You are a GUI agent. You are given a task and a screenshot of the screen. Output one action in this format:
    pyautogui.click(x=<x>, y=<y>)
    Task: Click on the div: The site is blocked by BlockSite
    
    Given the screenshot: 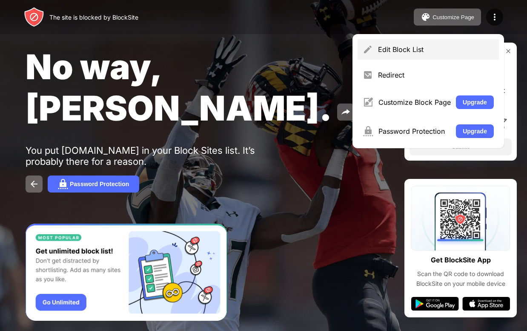 What is the action you would take?
    pyautogui.click(x=94, y=17)
    